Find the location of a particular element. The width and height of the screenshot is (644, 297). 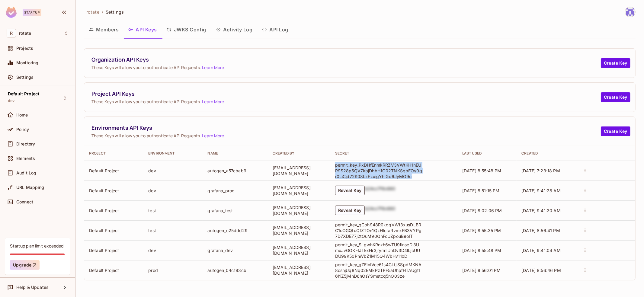

span: Projects is located at coordinates (25, 48).